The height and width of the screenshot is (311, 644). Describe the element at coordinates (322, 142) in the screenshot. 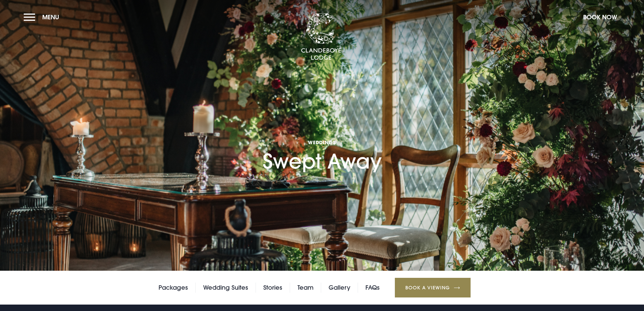

I see `span: Weddings` at that location.